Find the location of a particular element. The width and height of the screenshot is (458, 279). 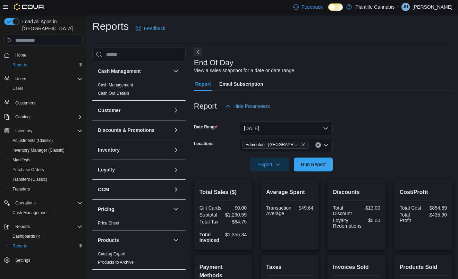

button: Loyalty is located at coordinates (176, 170).